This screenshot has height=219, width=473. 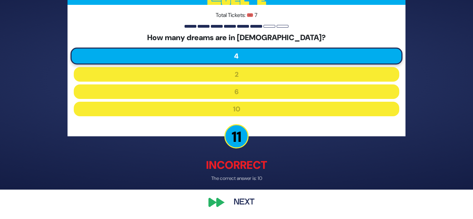 I want to click on p: Total Tickets: 🎟️ 7, so click(x=237, y=15).